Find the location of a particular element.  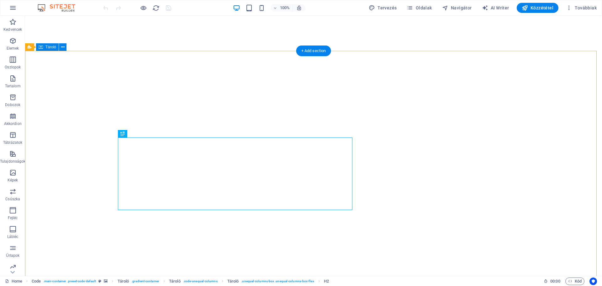

h6: 100% is located at coordinates (285, 8).